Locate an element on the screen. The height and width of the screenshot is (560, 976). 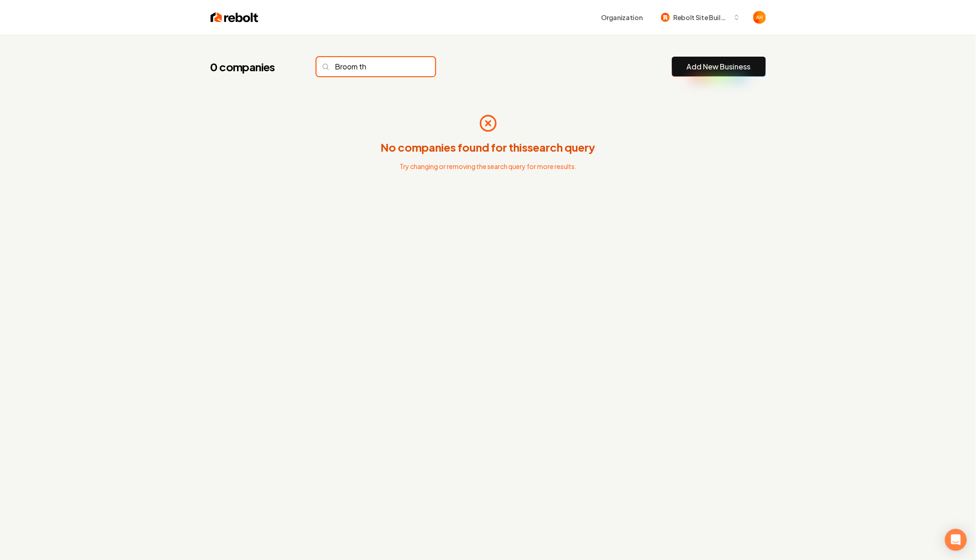
button: Add New Business is located at coordinates (719, 67).